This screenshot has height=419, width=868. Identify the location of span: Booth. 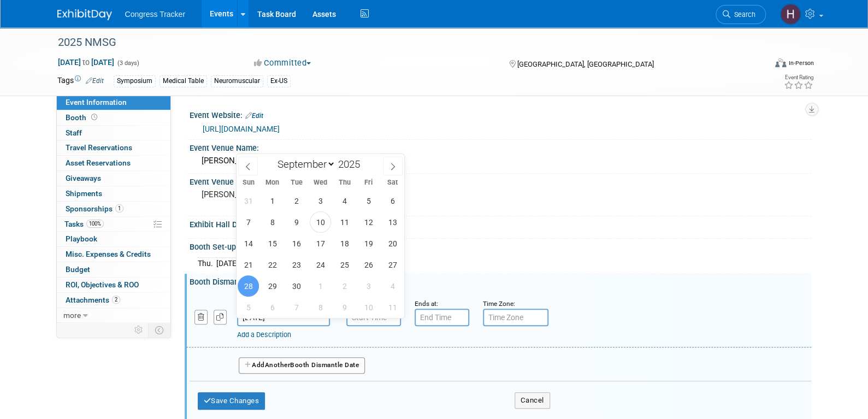
(82, 117).